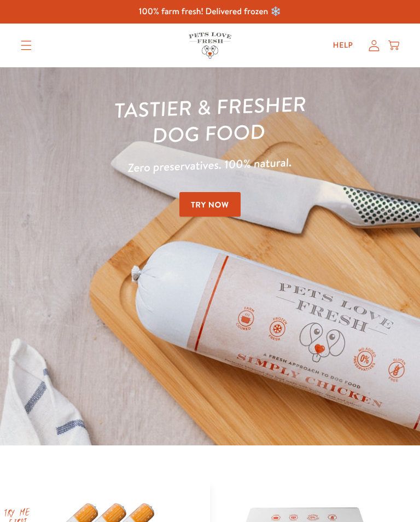 The height and width of the screenshot is (522, 420). I want to click on p: Zero preservatives. 100% natural., so click(209, 165).